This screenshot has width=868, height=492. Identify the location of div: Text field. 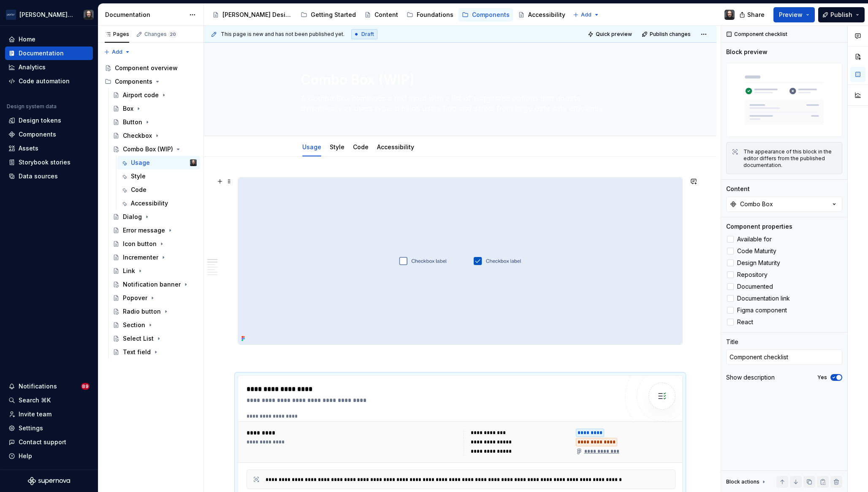
(137, 352).